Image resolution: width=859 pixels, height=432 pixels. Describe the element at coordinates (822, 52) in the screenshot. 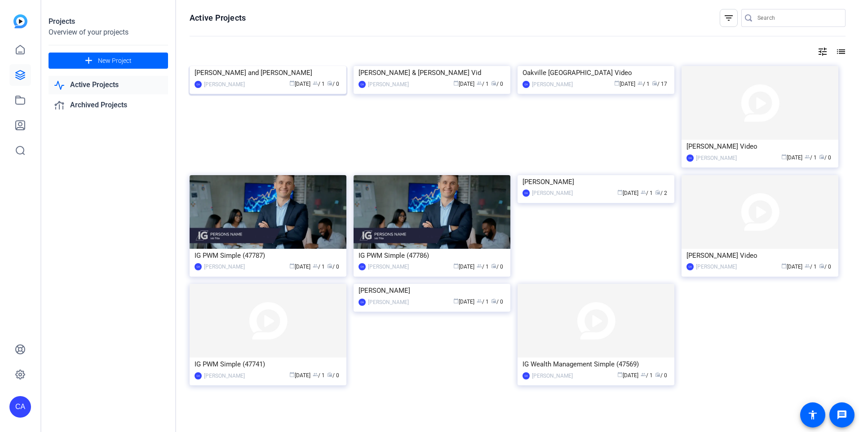

I see `mat-icon: tune` at that location.